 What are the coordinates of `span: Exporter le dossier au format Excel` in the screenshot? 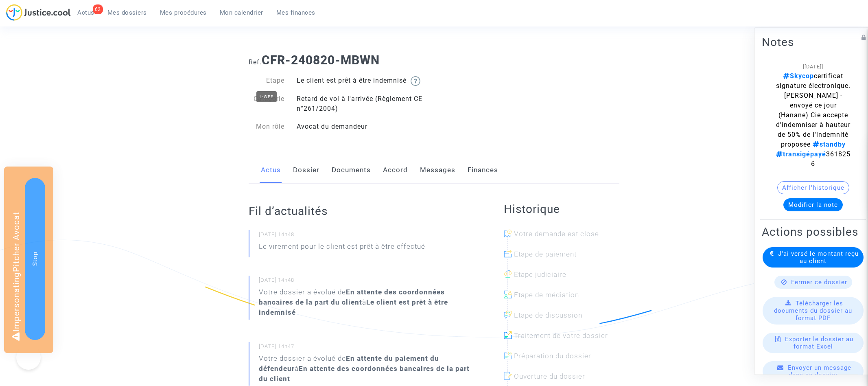 It's located at (819, 343).